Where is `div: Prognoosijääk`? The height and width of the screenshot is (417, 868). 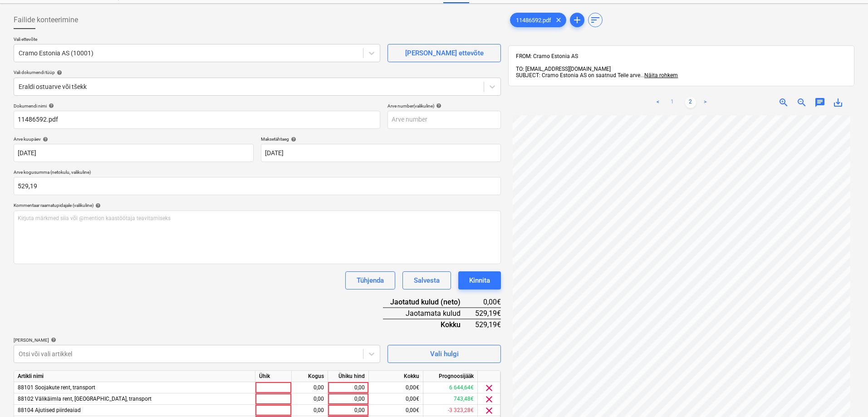 div: Prognoosijääk is located at coordinates (451, 377).